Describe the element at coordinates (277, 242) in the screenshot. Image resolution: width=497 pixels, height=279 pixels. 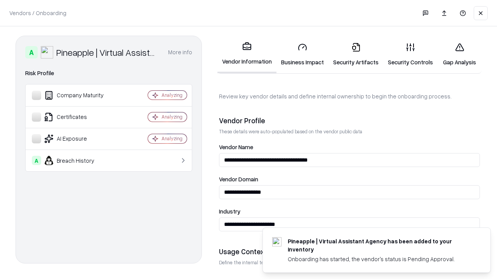
I see `img: trypineapple.com` at that location.